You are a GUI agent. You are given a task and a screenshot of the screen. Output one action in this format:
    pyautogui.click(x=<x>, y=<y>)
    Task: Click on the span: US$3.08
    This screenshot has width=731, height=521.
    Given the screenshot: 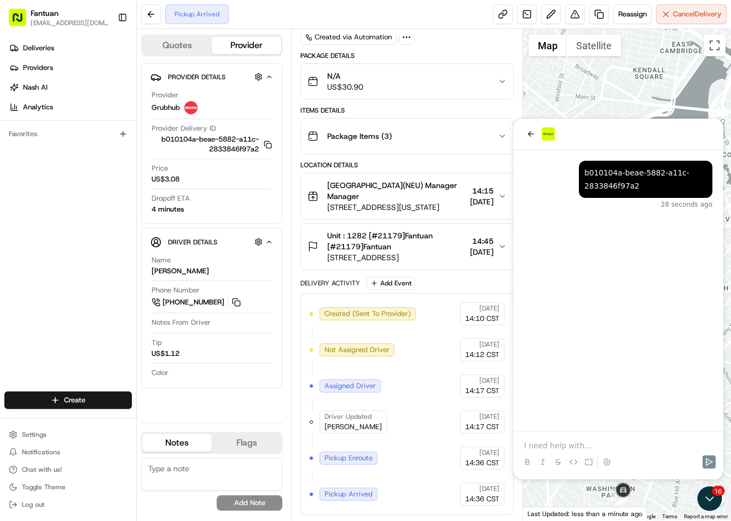 What is the action you would take?
    pyautogui.click(x=165, y=179)
    